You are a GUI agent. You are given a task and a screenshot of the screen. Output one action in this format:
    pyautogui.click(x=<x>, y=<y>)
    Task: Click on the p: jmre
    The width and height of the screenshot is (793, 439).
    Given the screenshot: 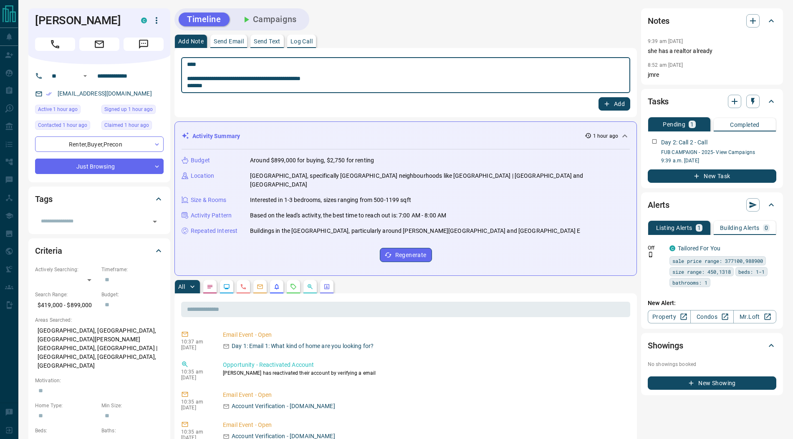 What is the action you would take?
    pyautogui.click(x=712, y=75)
    